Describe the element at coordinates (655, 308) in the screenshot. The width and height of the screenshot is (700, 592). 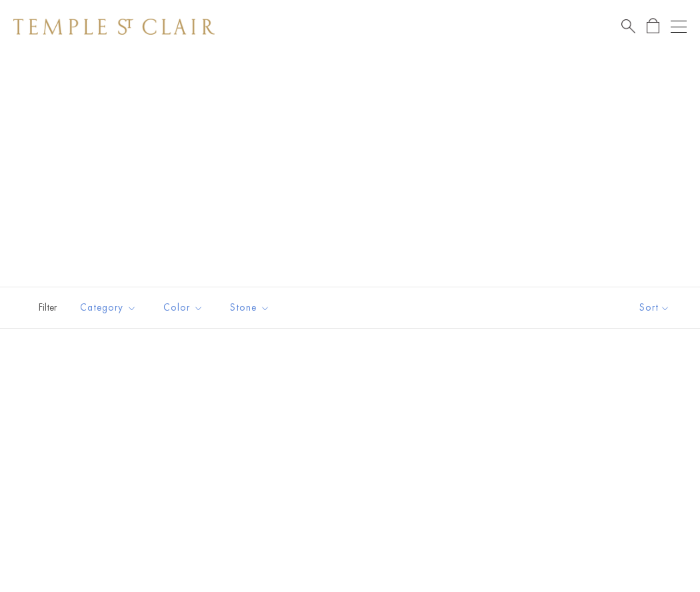
I see `button: Show sort by` at that location.